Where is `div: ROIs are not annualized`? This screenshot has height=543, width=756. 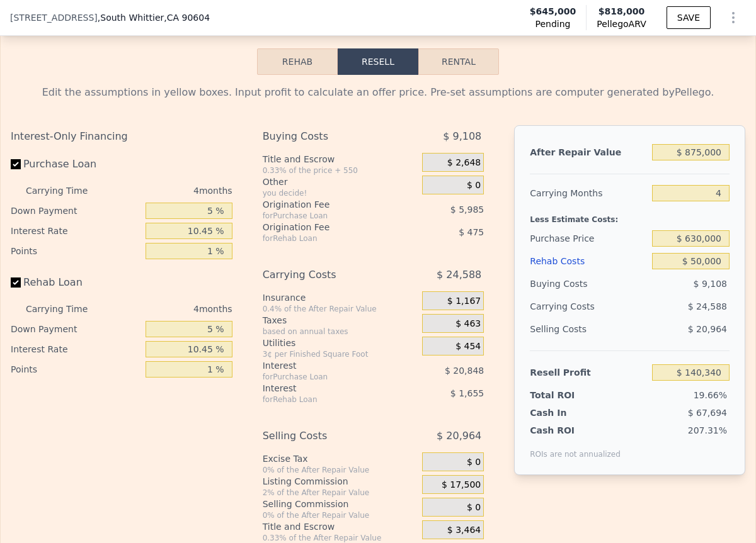
div: ROIs are not annualized is located at coordinates (575, 448).